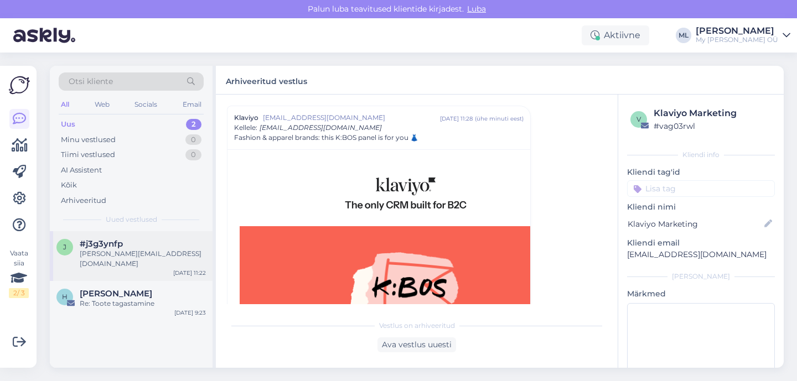 This screenshot has width=797, height=381. What do you see at coordinates (146, 105) in the screenshot?
I see `div: Socials` at bounding box center [146, 105].